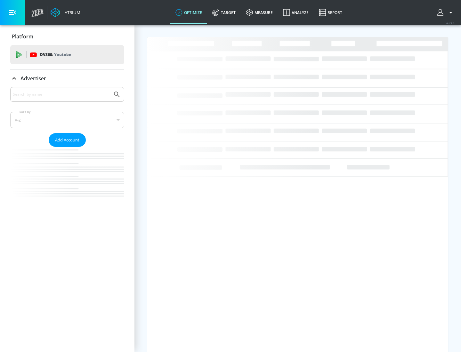 This screenshot has width=461, height=352. I want to click on p: Youtube, so click(62, 54).